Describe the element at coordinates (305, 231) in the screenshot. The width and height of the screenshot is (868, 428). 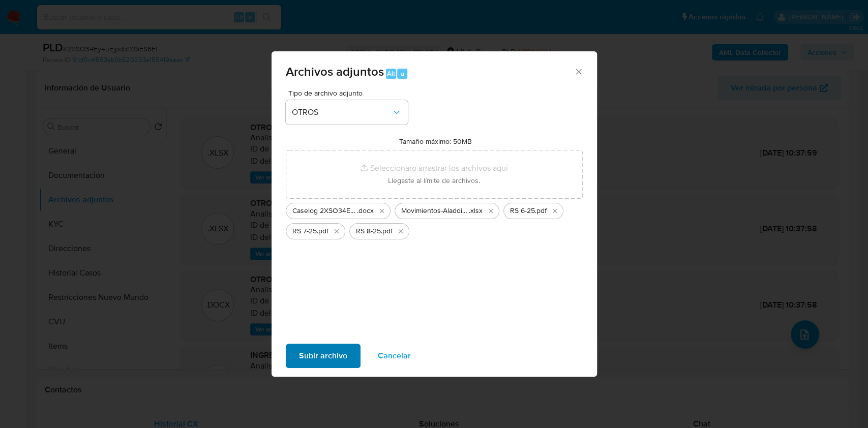
I see `span: RS 7-25` at that location.